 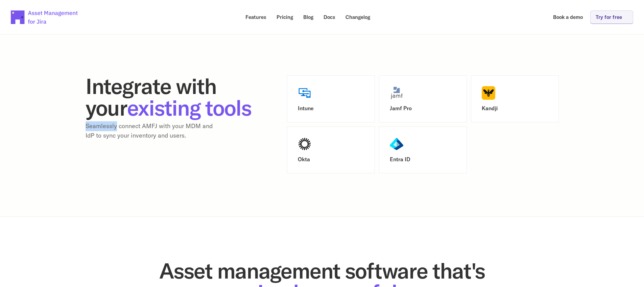 What do you see at coordinates (568, 17) in the screenshot?
I see `a: Book a demo` at bounding box center [568, 17].